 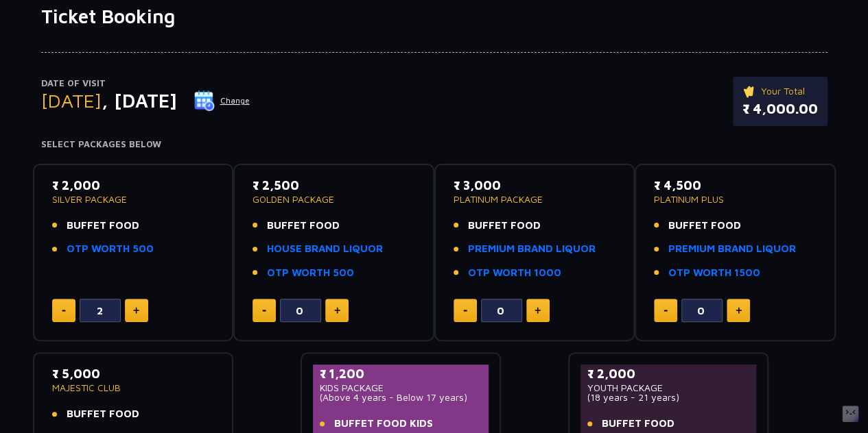 What do you see at coordinates (333, 199) in the screenshot?
I see `p: GOLDEN PACKAGE` at bounding box center [333, 199].